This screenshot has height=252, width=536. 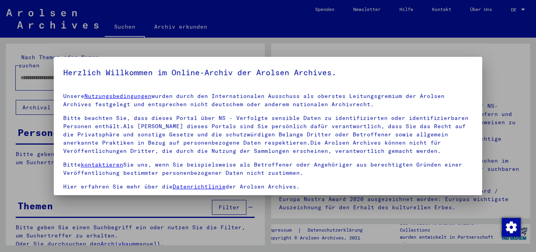 I want to click on a: kontaktieren, so click(x=102, y=165).